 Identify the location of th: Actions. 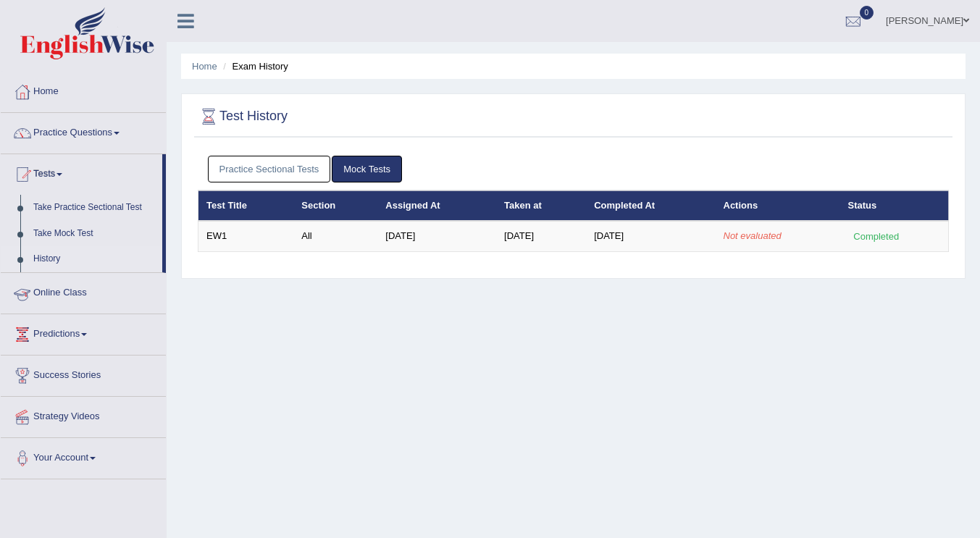
(777, 205).